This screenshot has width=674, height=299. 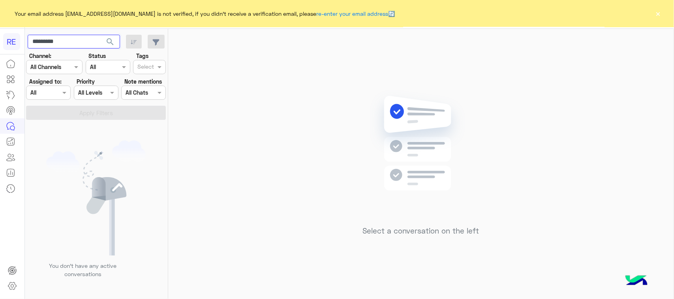 What do you see at coordinates (142, 56) in the screenshot?
I see `label: Tags` at bounding box center [142, 56].